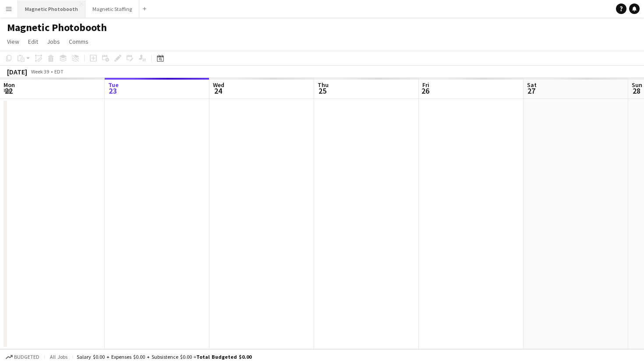  I want to click on h1: Magnetic Photobooth, so click(57, 28).